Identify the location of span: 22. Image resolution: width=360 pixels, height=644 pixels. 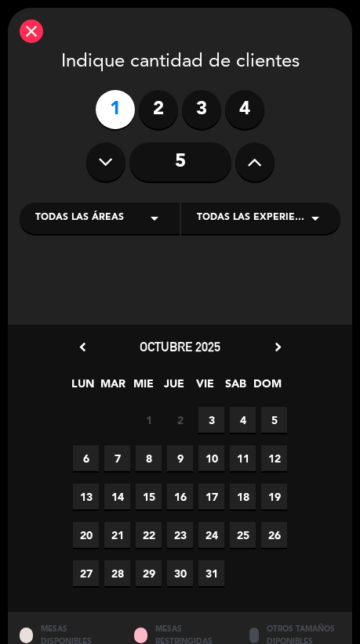
(148, 535).